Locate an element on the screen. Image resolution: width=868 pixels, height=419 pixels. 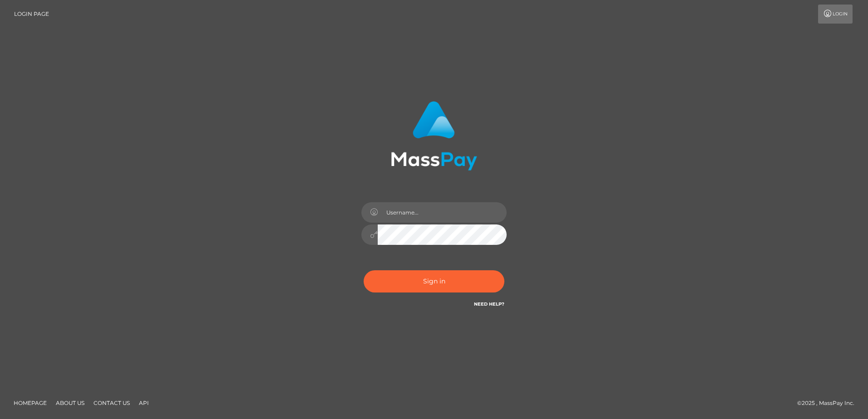
a: API is located at coordinates (144, 402).